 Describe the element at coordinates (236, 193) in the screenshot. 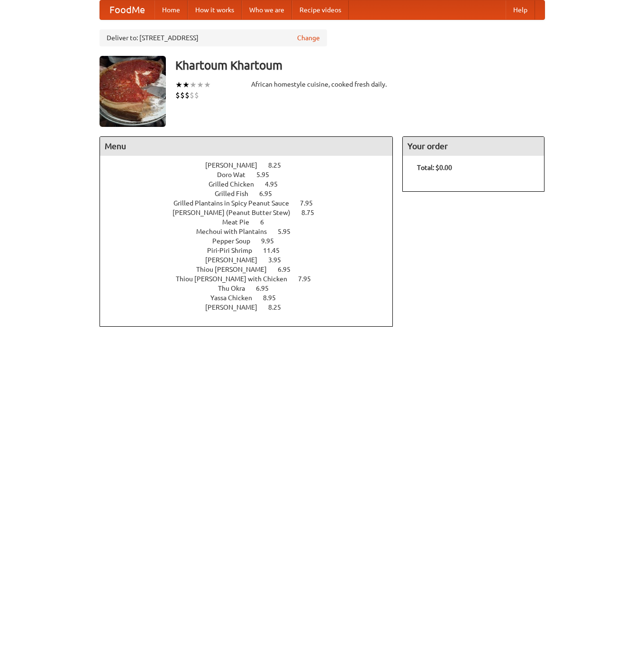

I see `span: Grilled Fish` at that location.